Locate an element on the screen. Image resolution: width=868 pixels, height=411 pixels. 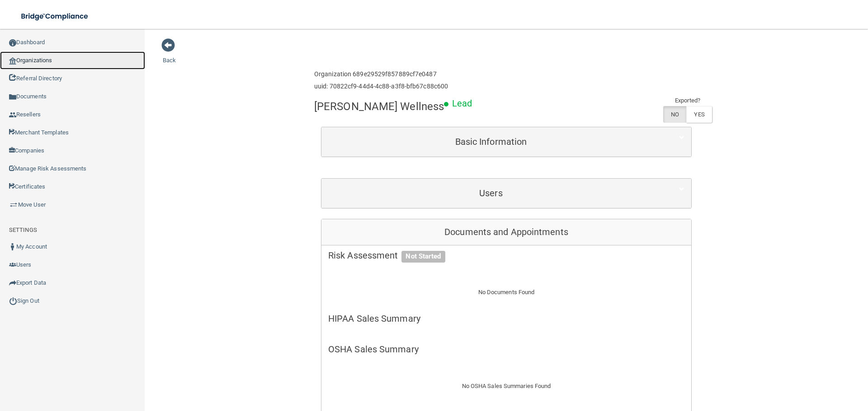
img: bridge_compliance_login_screen.278c3ca4.svg is located at coordinates (55, 16).